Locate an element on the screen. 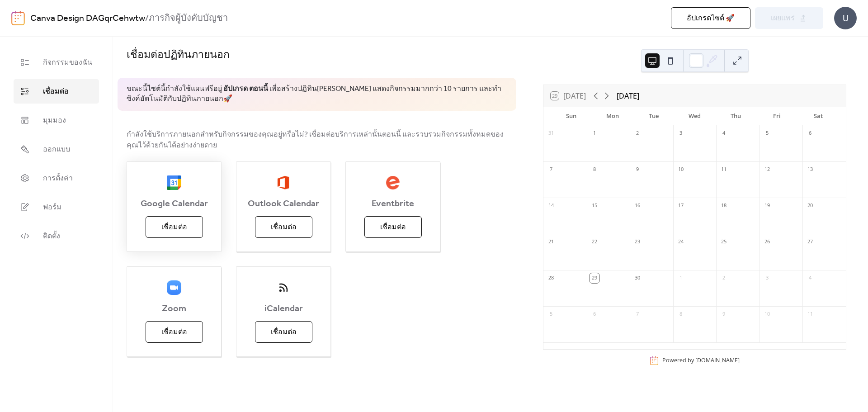  a: เชื่อมต่อ is located at coordinates (56, 91).